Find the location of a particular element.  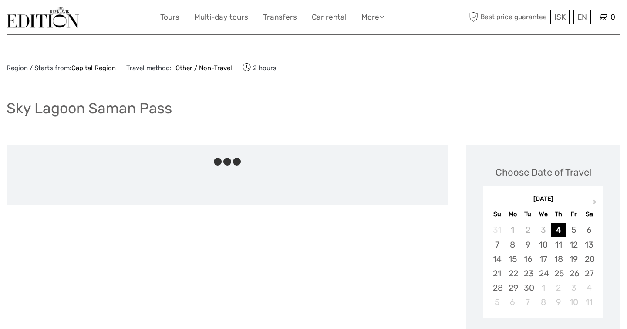

div: EN is located at coordinates (582, 17).